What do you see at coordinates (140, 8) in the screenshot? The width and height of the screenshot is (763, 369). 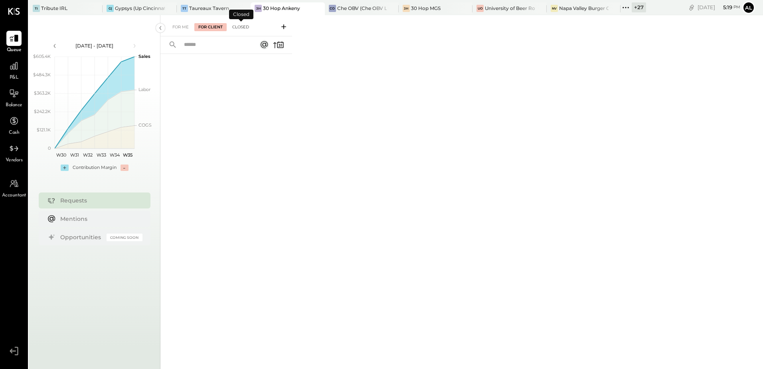 I see `div: Gypsys (Up Cincinnati LLC) - Ignite` at bounding box center [140, 8].